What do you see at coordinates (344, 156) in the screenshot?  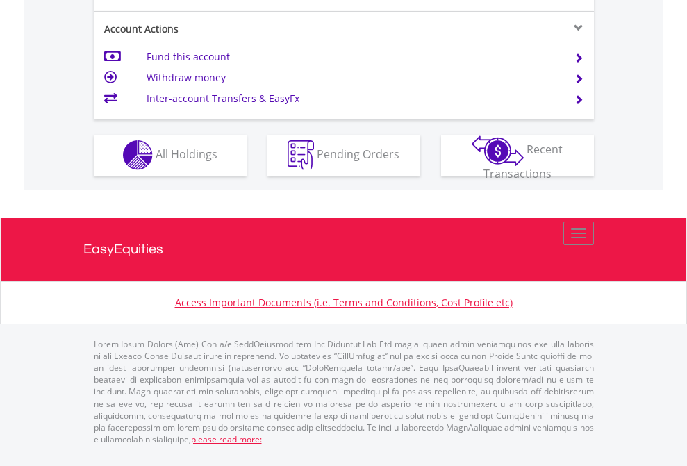 I see `button: Pending Orders` at bounding box center [344, 156].